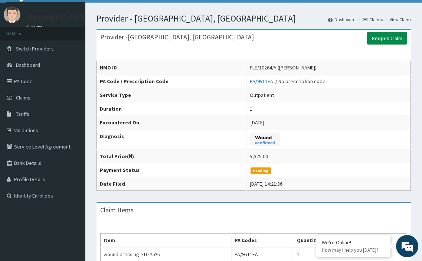  Describe the element at coordinates (259, 156) in the screenshot. I see `div: 5,375.00` at that location.